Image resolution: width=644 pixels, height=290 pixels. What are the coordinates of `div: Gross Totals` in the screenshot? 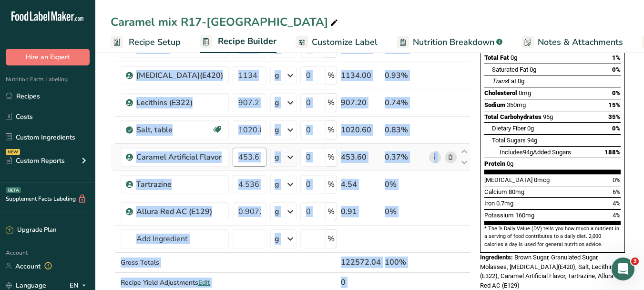 It's located at (175, 262).